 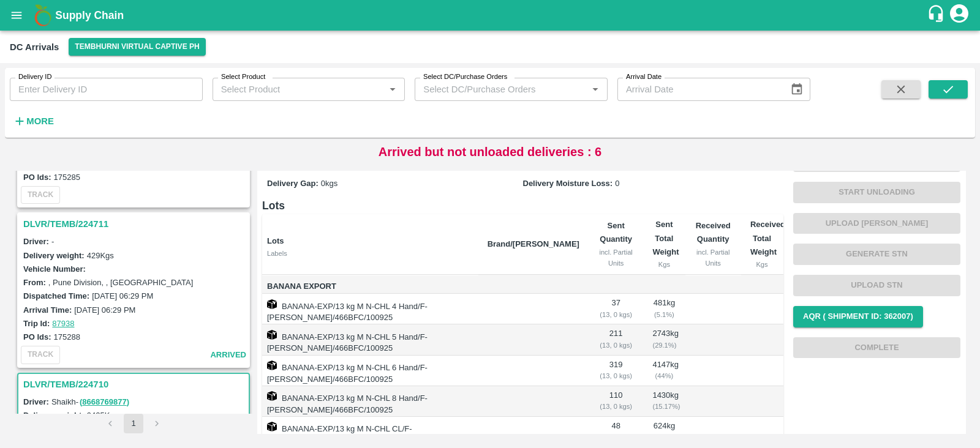 I want to click on input: Enter Delivery ID, so click(x=106, y=90).